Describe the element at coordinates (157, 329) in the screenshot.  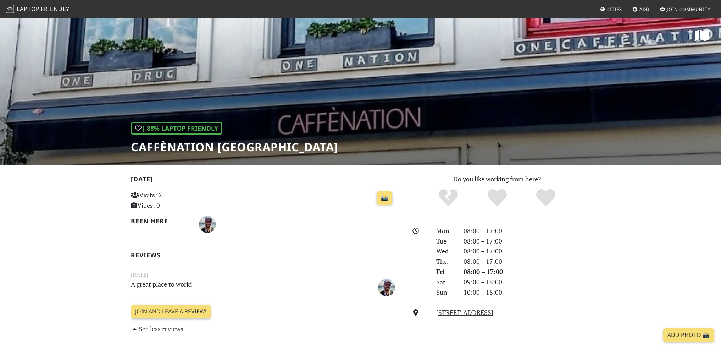
I see `a: See less reviews` at that location.